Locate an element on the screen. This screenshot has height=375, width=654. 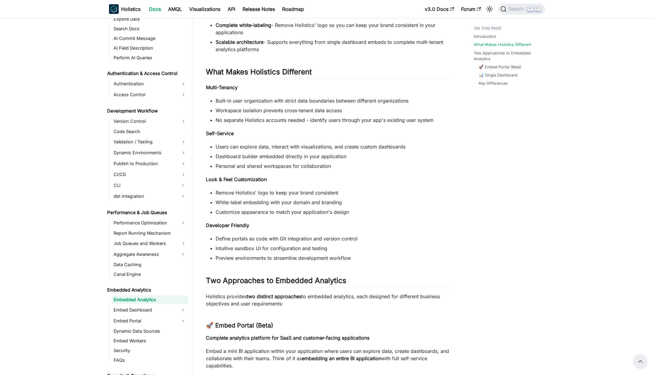
strong: Scalable architecture is located at coordinates (239, 42).